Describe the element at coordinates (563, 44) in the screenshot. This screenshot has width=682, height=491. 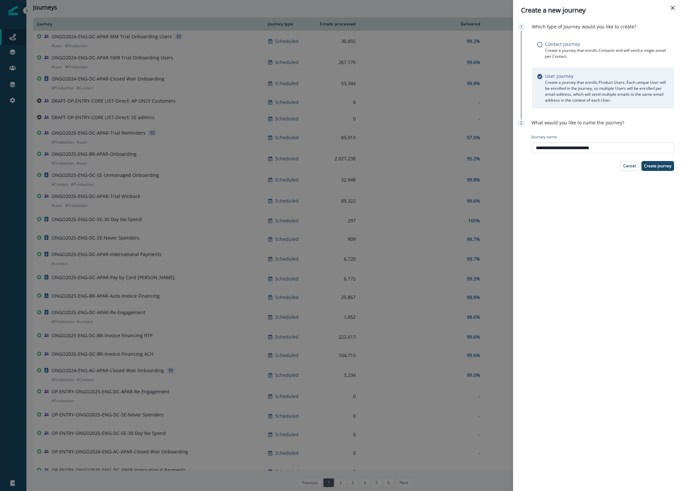
I see `p: Contact journey` at that location.